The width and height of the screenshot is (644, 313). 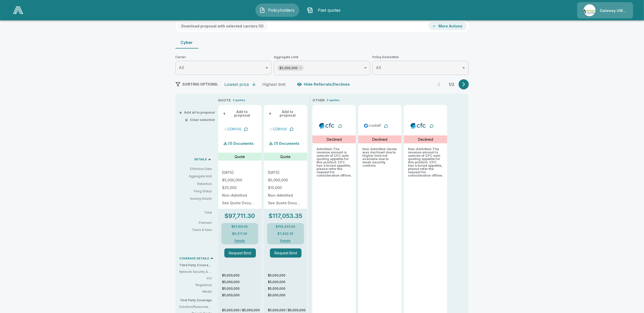 What do you see at coordinates (198, 301) in the screenshot?
I see `p: First Party Coverage` at bounding box center [198, 301].